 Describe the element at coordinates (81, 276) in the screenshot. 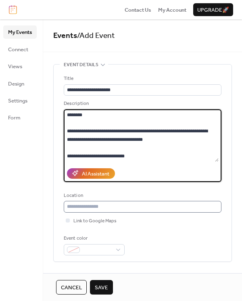

I see `span: Date and time` at that location.